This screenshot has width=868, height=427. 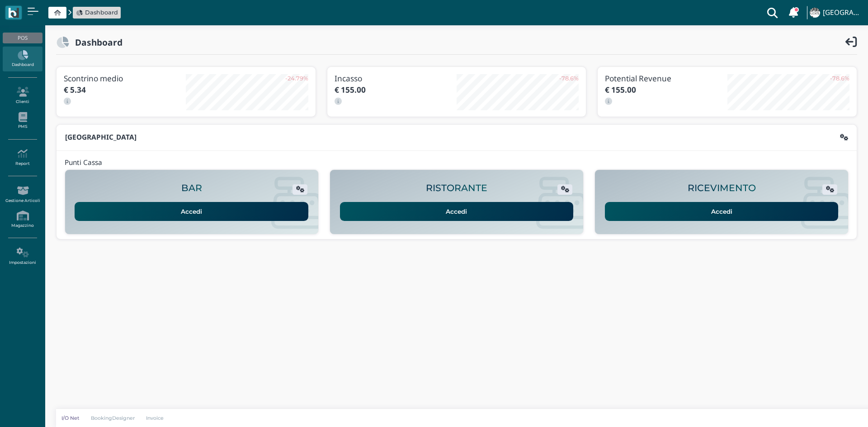 What do you see at coordinates (13, 13) in the screenshot?
I see `img: logo` at bounding box center [13, 13].